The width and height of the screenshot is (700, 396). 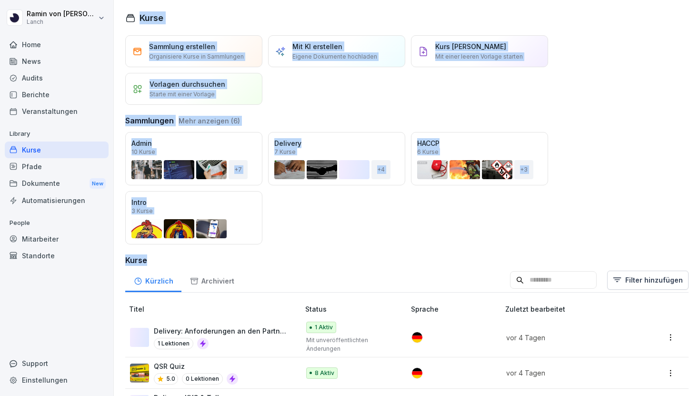 What do you see at coordinates (57, 134) in the screenshot?
I see `p: Library` at bounding box center [57, 134].